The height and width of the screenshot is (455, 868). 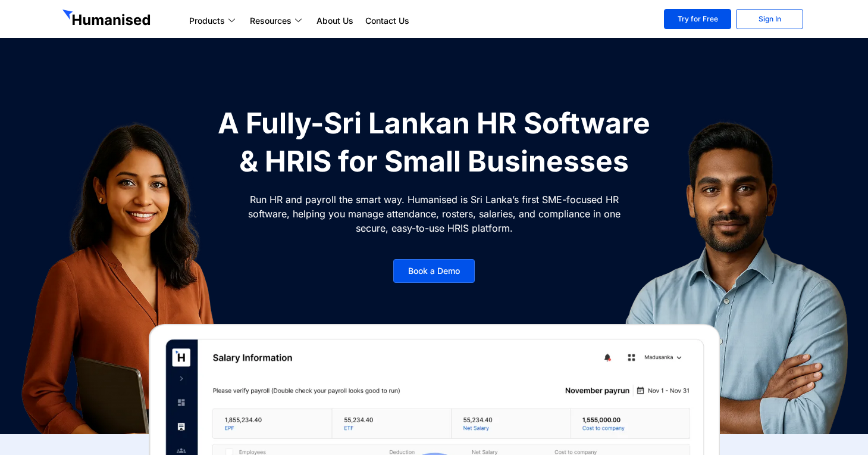 What do you see at coordinates (435, 214) in the screenshot?
I see `p: Run HR and payroll the smart way. Humanised is Sri Lanka’s first SME-focused HR software, helping...` at bounding box center [435, 214].